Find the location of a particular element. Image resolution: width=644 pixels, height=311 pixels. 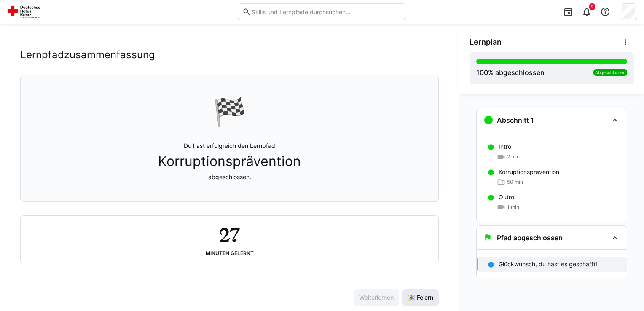

p: Korruptionsprävention is located at coordinates (529, 172).